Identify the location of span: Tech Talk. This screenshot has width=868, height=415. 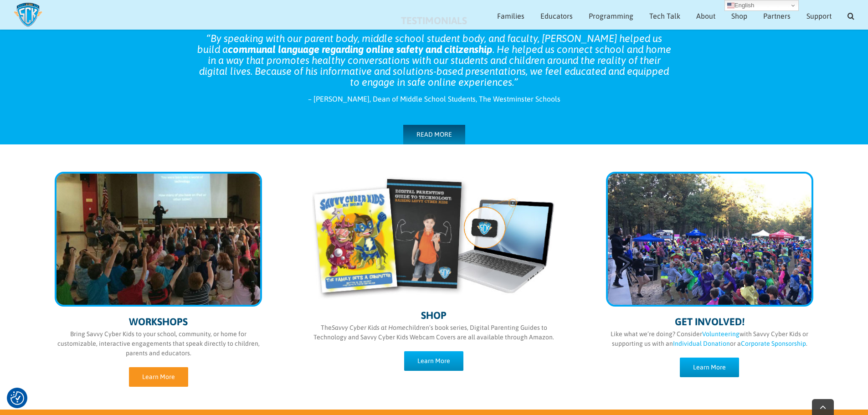
(665, 16).